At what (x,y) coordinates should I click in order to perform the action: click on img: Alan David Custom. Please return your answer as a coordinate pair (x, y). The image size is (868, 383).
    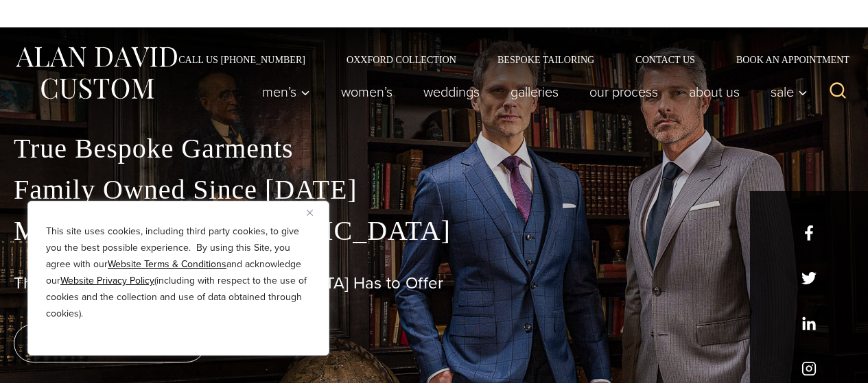
    Looking at the image, I should click on (96, 73).